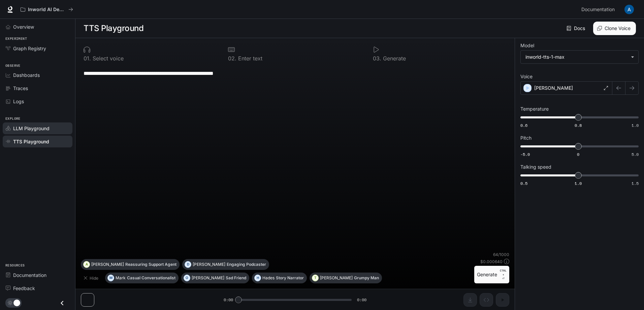  I want to click on a: Docs, so click(576, 28).